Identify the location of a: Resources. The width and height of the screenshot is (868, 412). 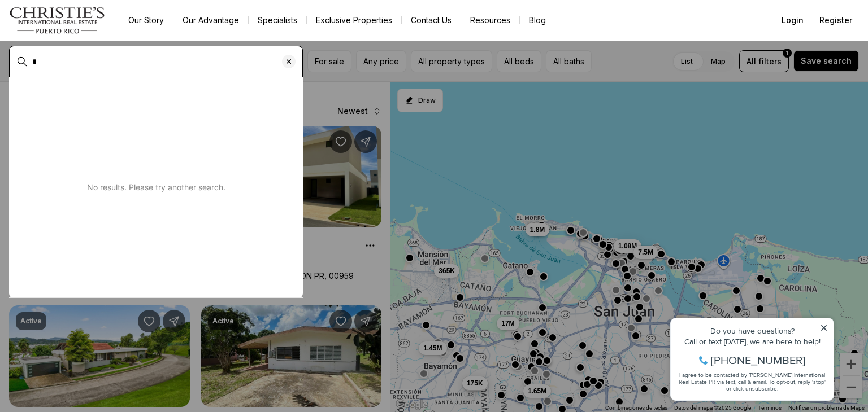
(489, 20).